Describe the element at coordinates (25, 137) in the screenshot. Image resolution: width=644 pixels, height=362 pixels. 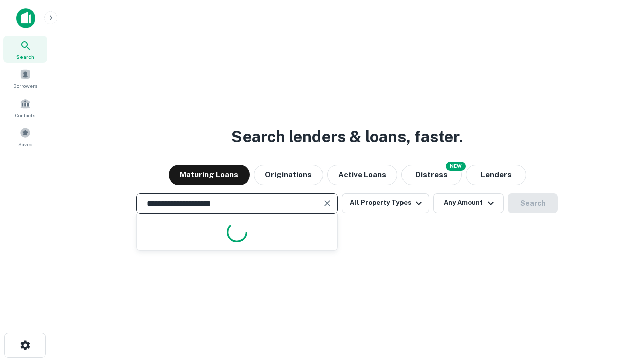
I see `div: Saved` at that location.